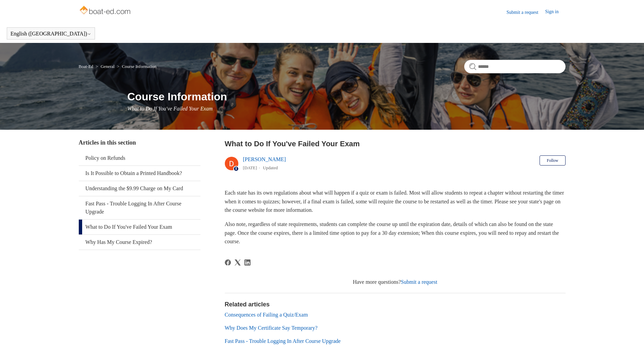 This screenshot has height=351, width=644. What do you see at coordinates (247, 263) in the screenshot?
I see `a: LinkedIn` at bounding box center [247, 263].